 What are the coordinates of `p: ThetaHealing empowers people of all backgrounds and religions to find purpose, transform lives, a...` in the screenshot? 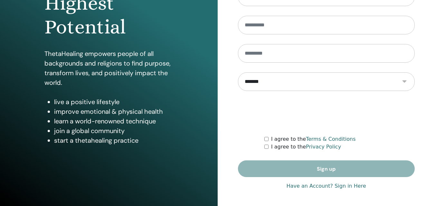 It's located at (109, 68).